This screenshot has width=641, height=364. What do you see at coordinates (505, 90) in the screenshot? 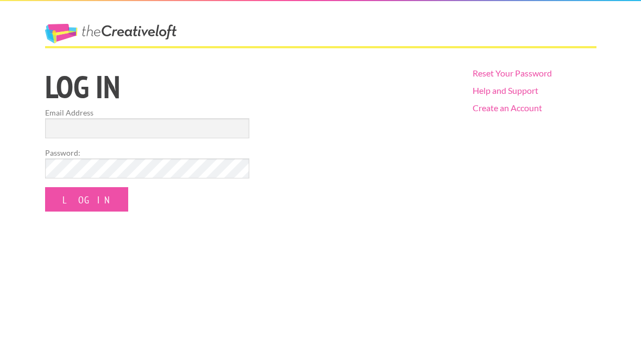
I see `a: Help and Support` at bounding box center [505, 90].